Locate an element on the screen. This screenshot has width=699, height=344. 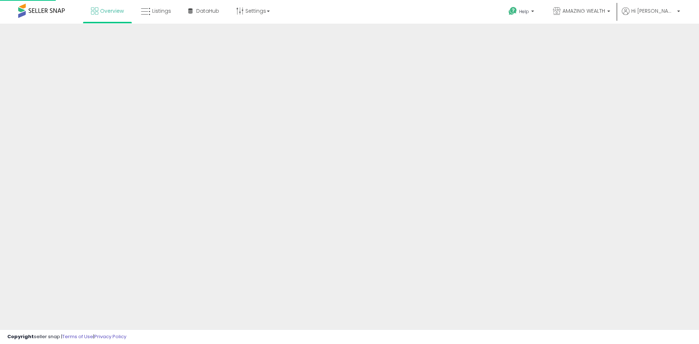
span: Listings is located at coordinates (162, 11).